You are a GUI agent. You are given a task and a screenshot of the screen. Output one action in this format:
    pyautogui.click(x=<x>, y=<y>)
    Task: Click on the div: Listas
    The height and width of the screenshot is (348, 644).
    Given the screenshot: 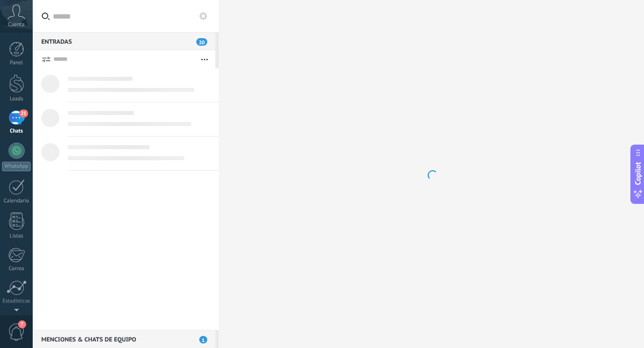 What is the action you would take?
    pyautogui.click(x=17, y=236)
    